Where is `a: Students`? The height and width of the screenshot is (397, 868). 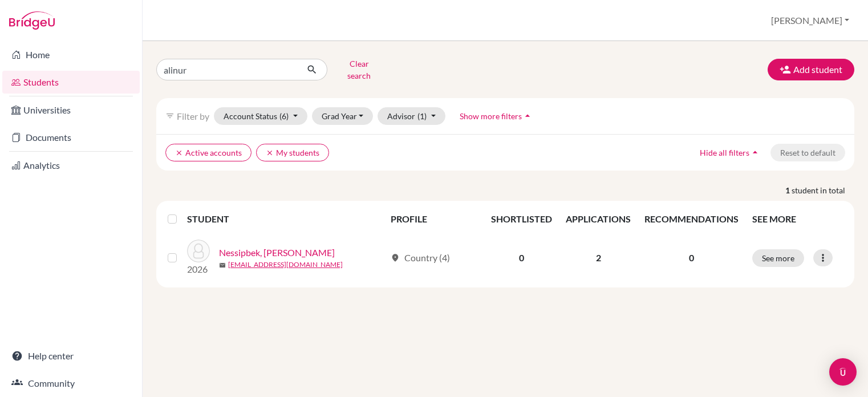
a: Students is located at coordinates (71, 82).